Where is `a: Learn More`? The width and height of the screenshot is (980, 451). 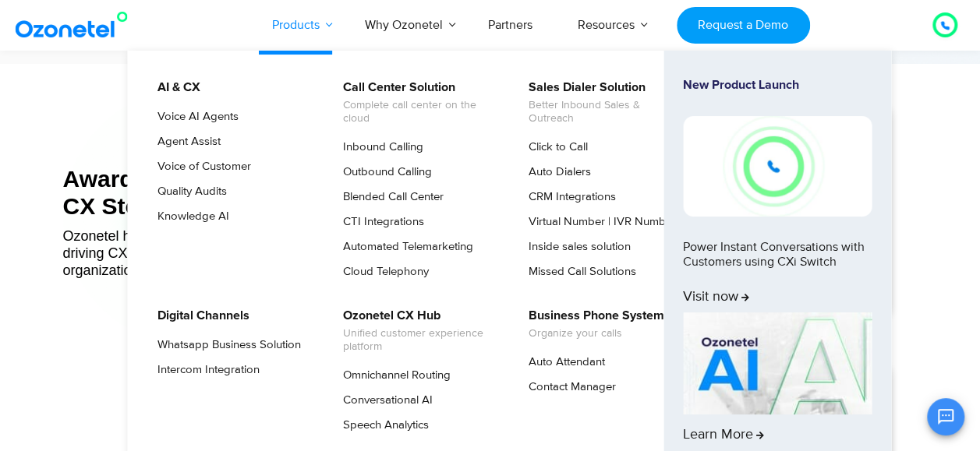
a: Learn More is located at coordinates (778, 378).